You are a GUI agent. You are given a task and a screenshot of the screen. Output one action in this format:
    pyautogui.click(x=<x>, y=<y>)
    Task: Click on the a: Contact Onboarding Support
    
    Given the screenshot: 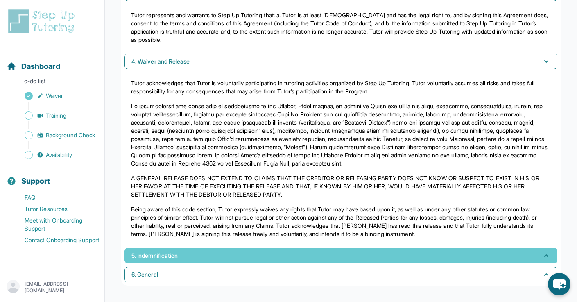 What is the action you would take?
    pyautogui.click(x=55, y=240)
    